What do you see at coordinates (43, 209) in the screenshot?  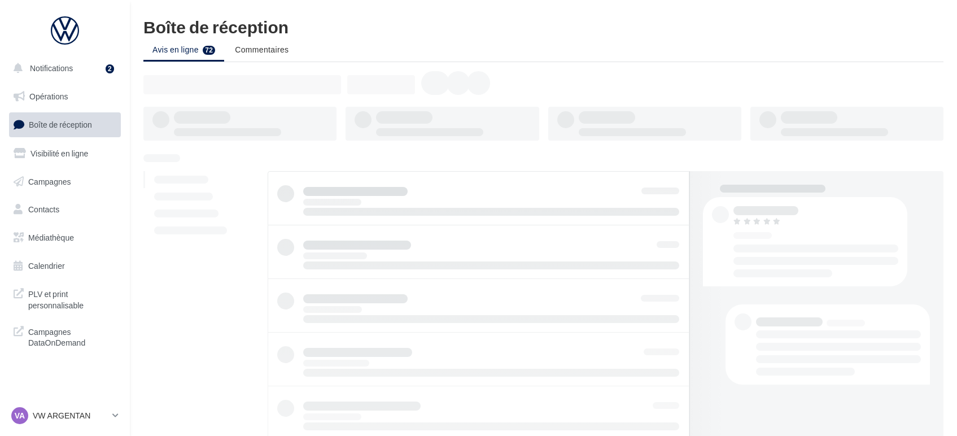 I see `span: Contacts` at bounding box center [43, 209].